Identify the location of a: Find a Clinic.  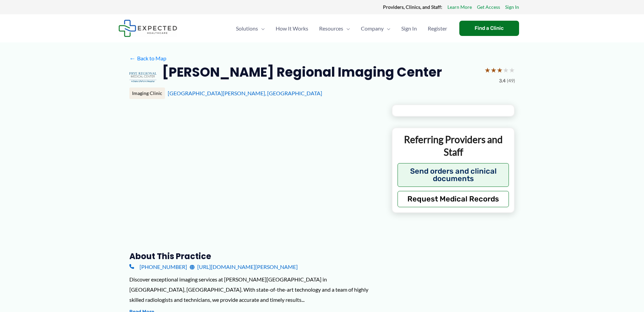
(489, 28).